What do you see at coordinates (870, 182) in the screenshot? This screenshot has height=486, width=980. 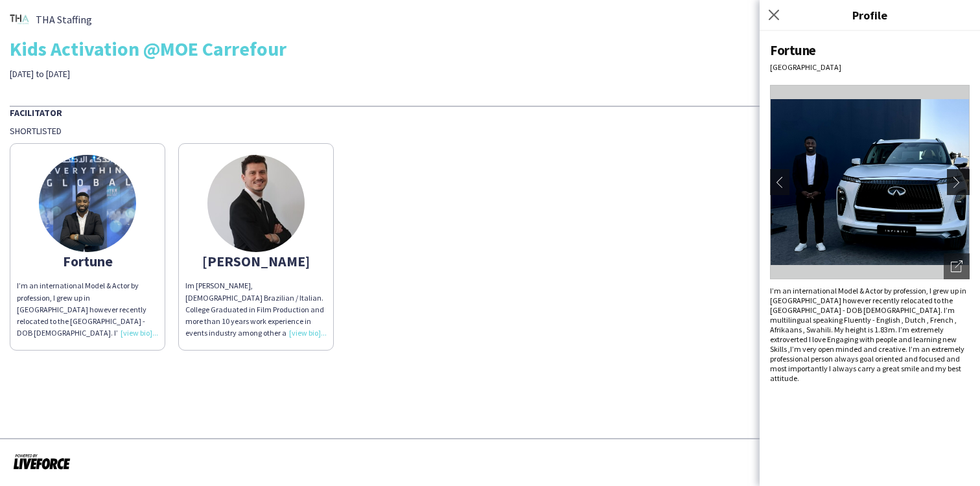 I see `img: Crew avatar or photo` at bounding box center [870, 182].